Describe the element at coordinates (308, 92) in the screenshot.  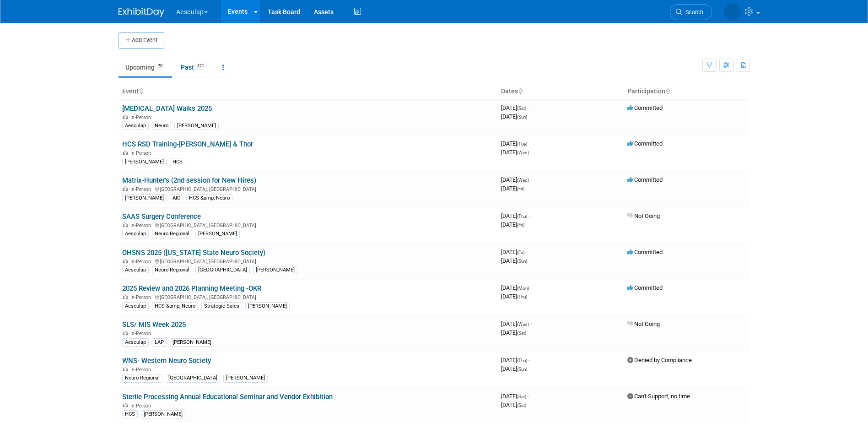
I see `th: Event` at that location.